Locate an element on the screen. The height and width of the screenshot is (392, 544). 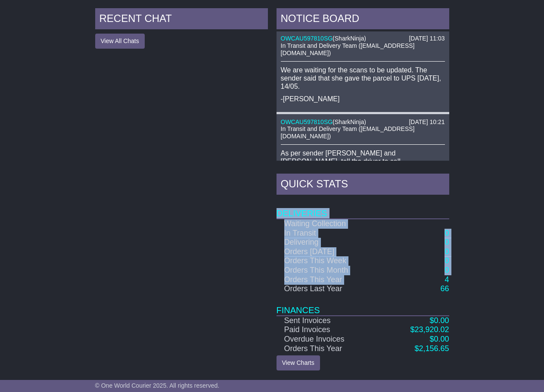
div: NOTICE BOARD is located at coordinates (362, 20).